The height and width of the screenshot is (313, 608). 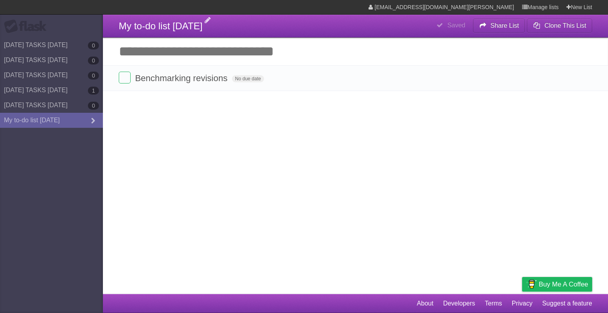 What do you see at coordinates (425, 303) in the screenshot?
I see `a: About` at bounding box center [425, 303].